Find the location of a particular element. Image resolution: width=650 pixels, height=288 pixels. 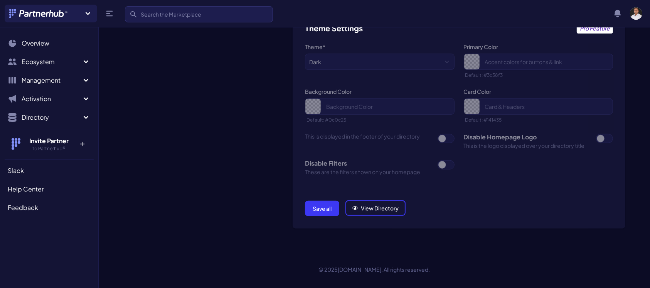

a: Pro Feature is located at coordinates (595, 28).